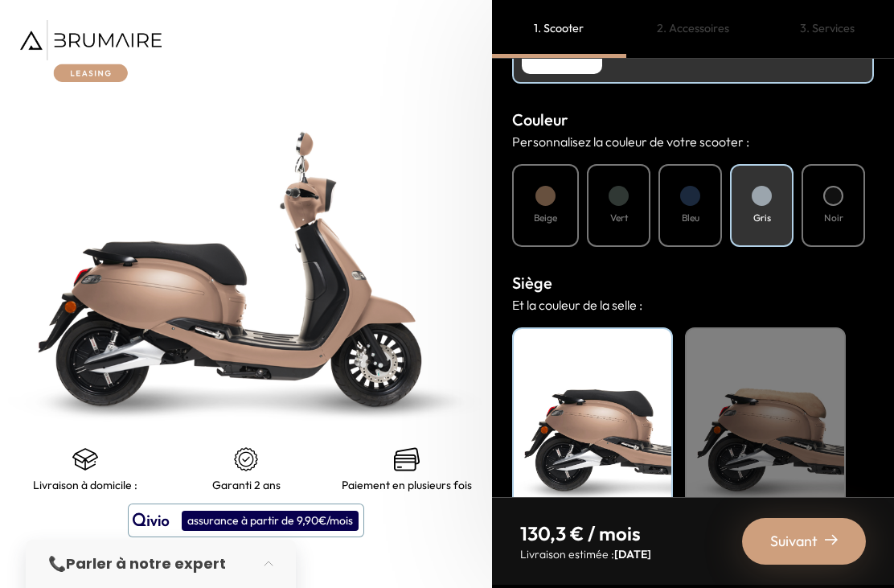  I want to click on img: right-arrow-2.png, so click(831, 539).